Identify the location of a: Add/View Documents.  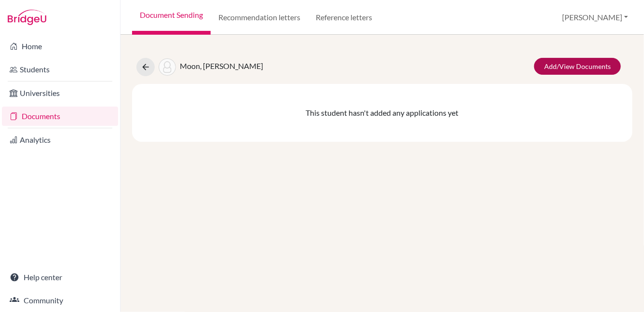
(577, 66).